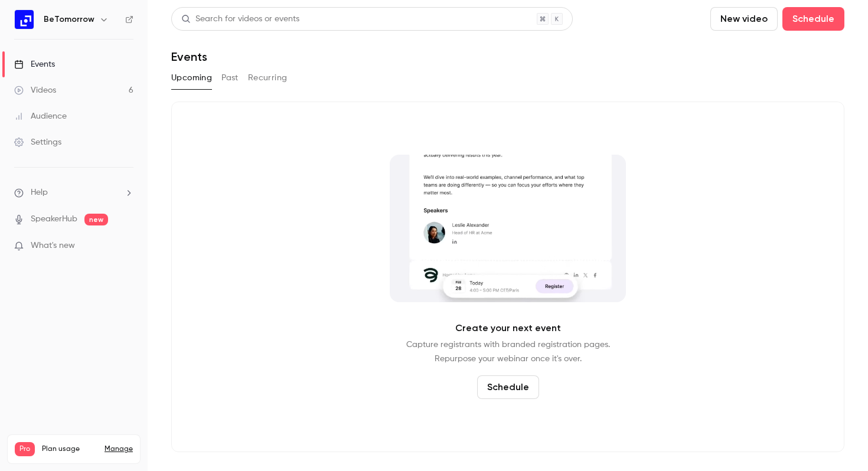 This screenshot has width=868, height=471. Describe the element at coordinates (508, 328) in the screenshot. I see `p: Create your next event` at that location.